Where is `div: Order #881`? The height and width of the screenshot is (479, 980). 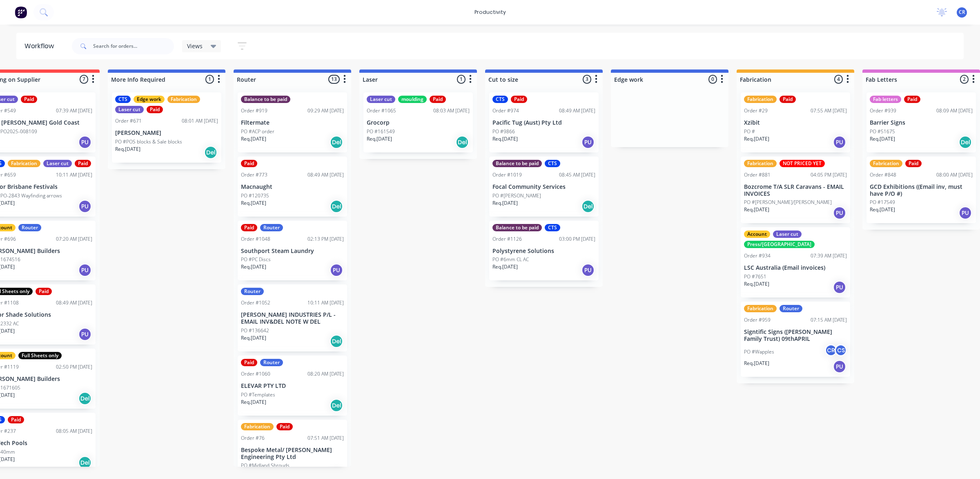 div: Order #881 is located at coordinates (757, 175).